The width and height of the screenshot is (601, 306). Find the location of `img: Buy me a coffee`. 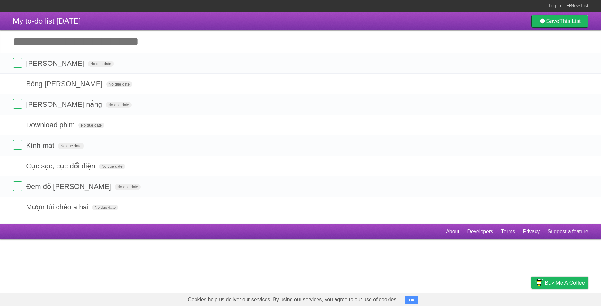

img: Buy me a coffee is located at coordinates (539, 283).